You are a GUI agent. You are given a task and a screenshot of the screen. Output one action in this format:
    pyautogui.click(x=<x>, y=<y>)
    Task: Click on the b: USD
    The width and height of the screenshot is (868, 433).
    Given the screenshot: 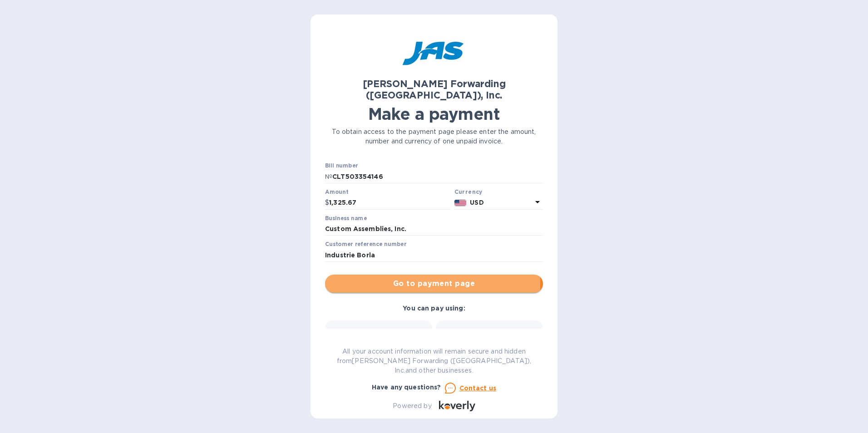 What is the action you would take?
    pyautogui.click(x=477, y=202)
    